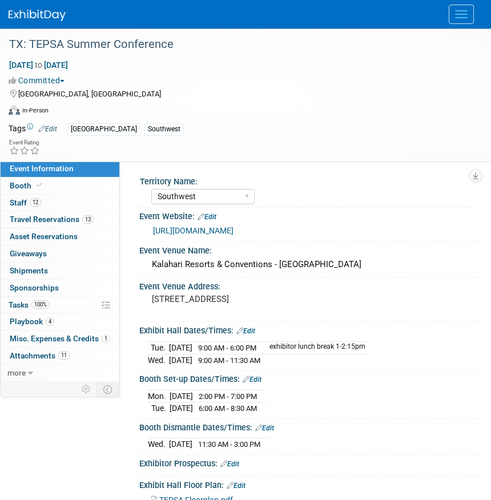 This screenshot has width=491, height=500. Describe the element at coordinates (60, 168) in the screenshot. I see `a: Event Information` at that location.